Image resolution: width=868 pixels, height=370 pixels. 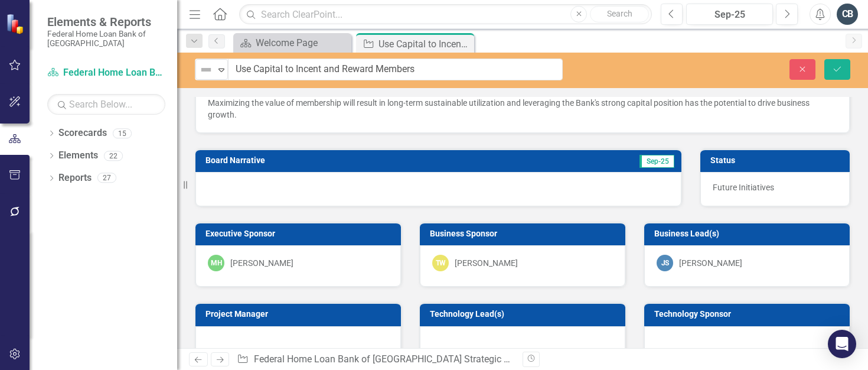 What do you see at coordinates (656, 162) in the screenshot?
I see `span: Sep-25` at bounding box center [656, 162].